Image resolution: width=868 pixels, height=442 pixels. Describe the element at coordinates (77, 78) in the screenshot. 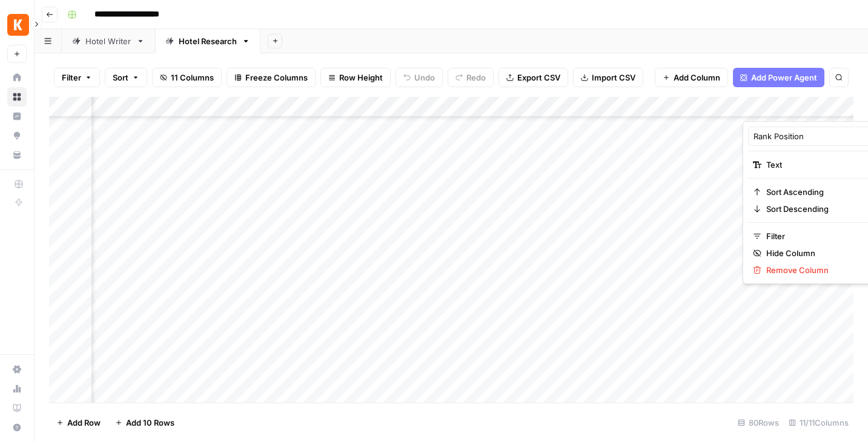

I see `button: Filter` at that location.